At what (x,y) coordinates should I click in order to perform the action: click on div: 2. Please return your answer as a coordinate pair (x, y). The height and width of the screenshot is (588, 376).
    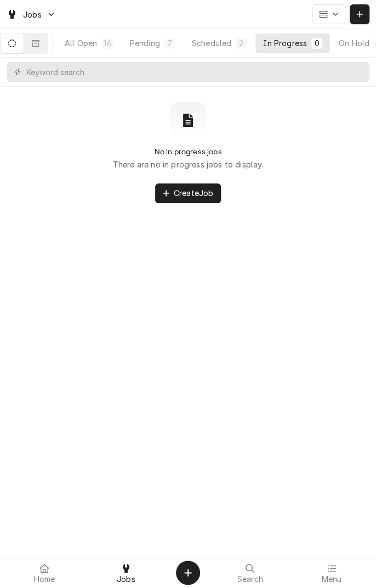
    Looking at the image, I should click on (241, 43).